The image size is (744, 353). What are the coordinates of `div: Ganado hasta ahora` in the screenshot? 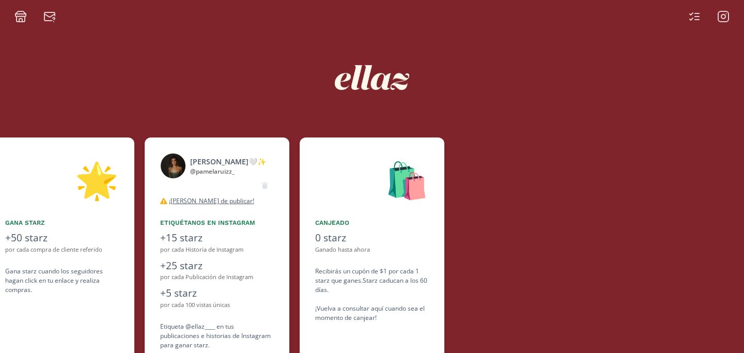 It's located at (372, 250).